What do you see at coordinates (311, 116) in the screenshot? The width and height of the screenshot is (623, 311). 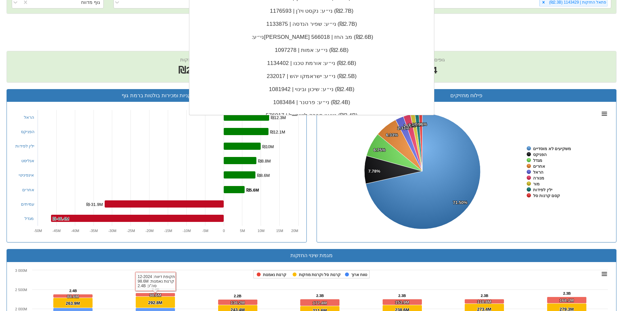 I see `div: ני״ע: ‏חברה לישראל | 576017 ‎(₪2.4B)‎` at bounding box center [311, 116].